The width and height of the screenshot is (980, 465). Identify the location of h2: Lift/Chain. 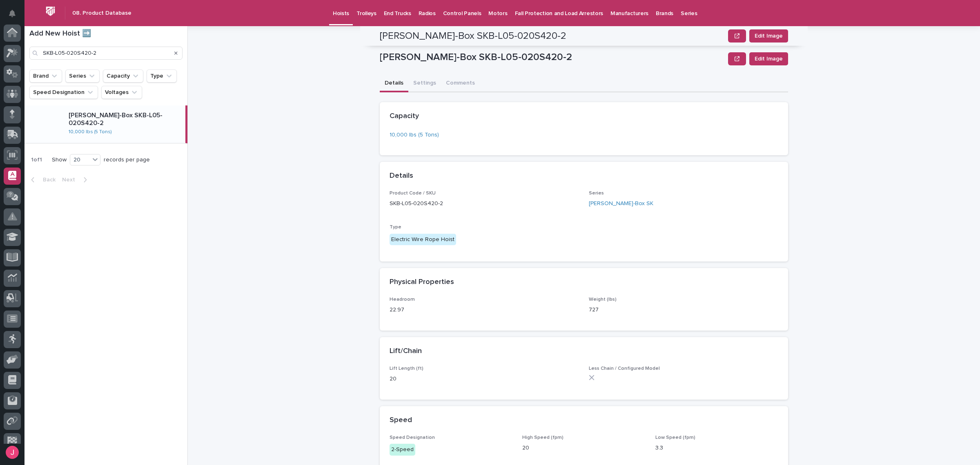
(405, 351).